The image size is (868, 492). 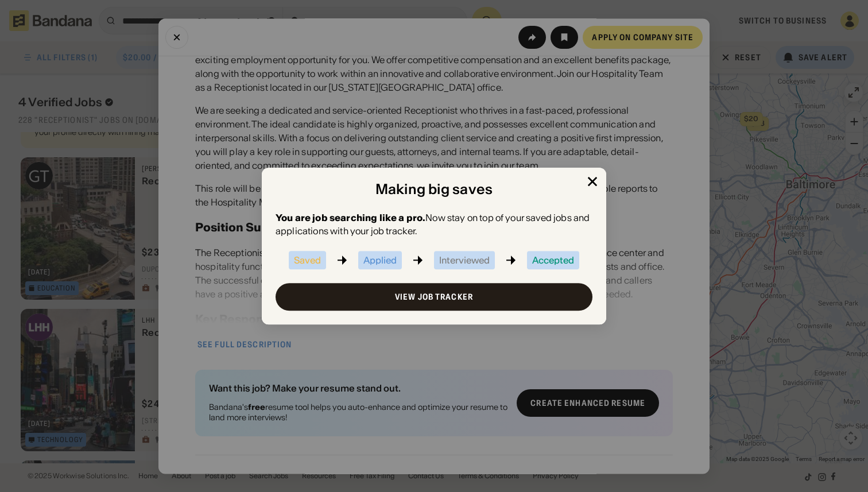 I want to click on div: Applied, so click(x=380, y=261).